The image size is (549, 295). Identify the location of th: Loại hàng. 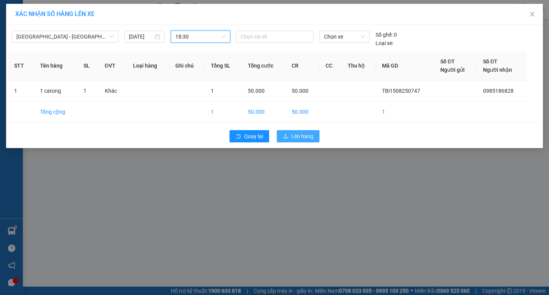
(148, 66).